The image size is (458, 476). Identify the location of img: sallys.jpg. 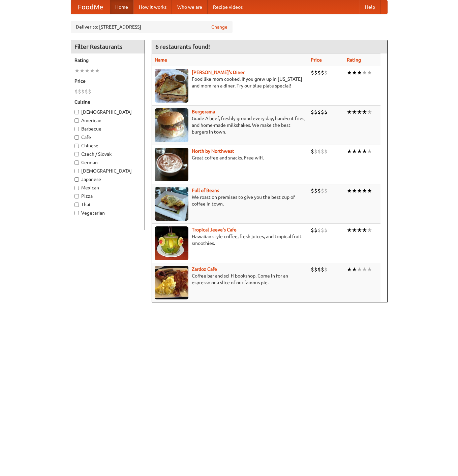
(172, 86).